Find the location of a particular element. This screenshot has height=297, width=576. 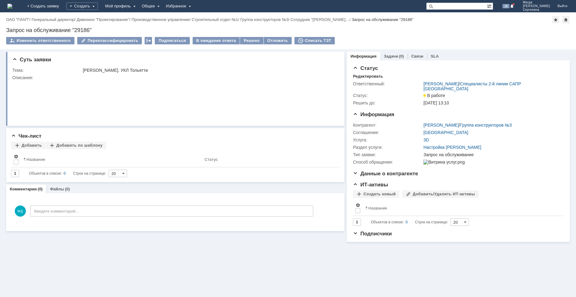

a: Информация is located at coordinates (364, 56).